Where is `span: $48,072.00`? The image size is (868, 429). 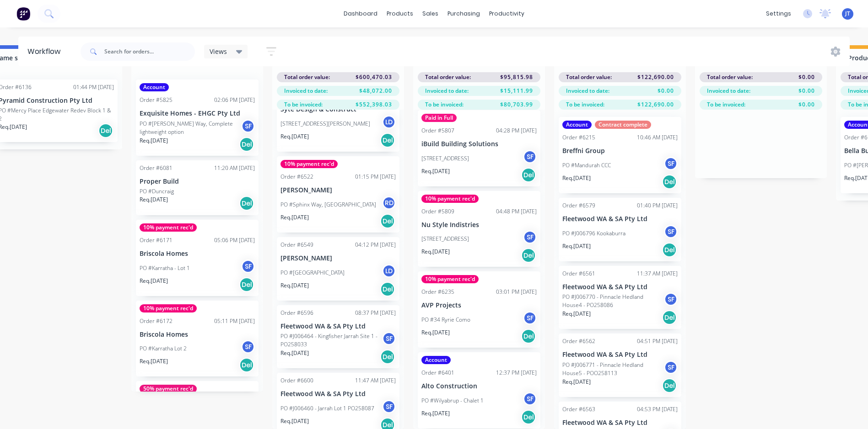 span: $48,072.00 is located at coordinates (375, 91).